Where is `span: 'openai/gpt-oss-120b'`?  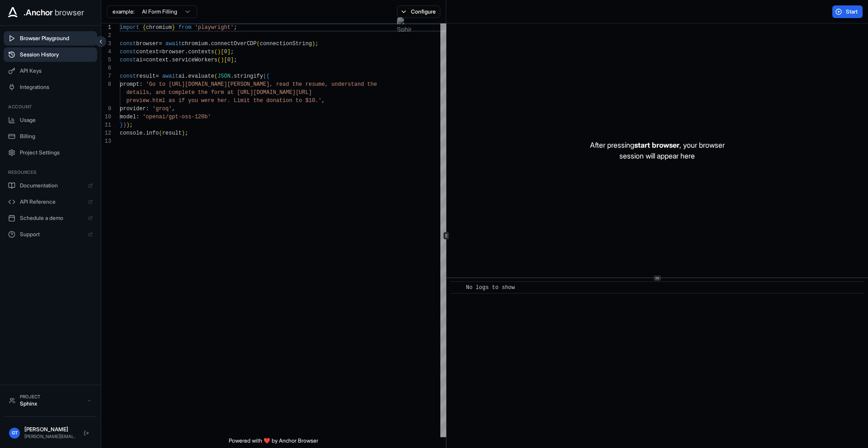 span: 'openai/gpt-oss-120b' is located at coordinates (177, 117).